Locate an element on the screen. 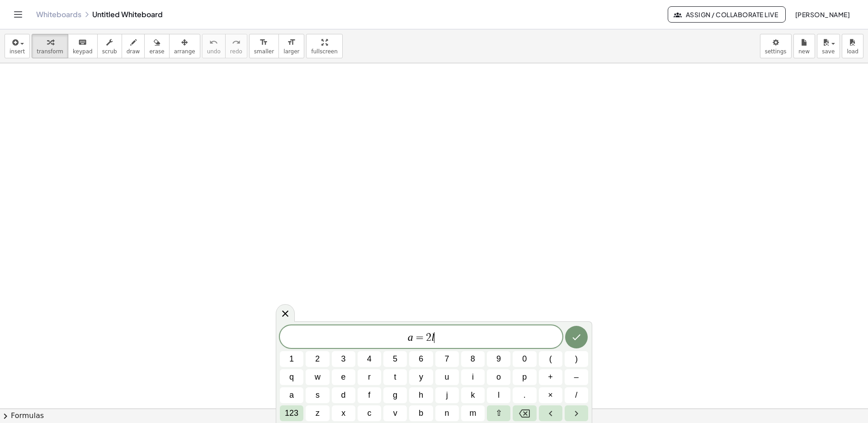 This screenshot has width=868, height=423. button: fullscreen is located at coordinates (324, 46).